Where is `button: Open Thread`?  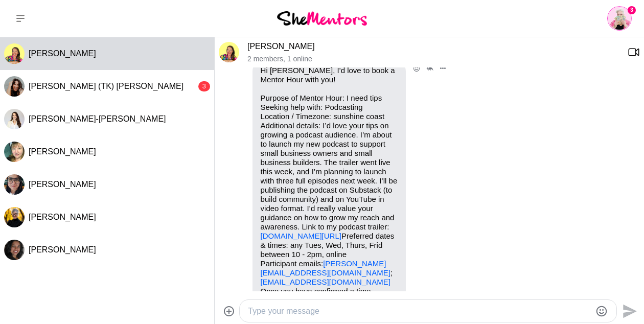 button: Open Thread is located at coordinates (430, 69).